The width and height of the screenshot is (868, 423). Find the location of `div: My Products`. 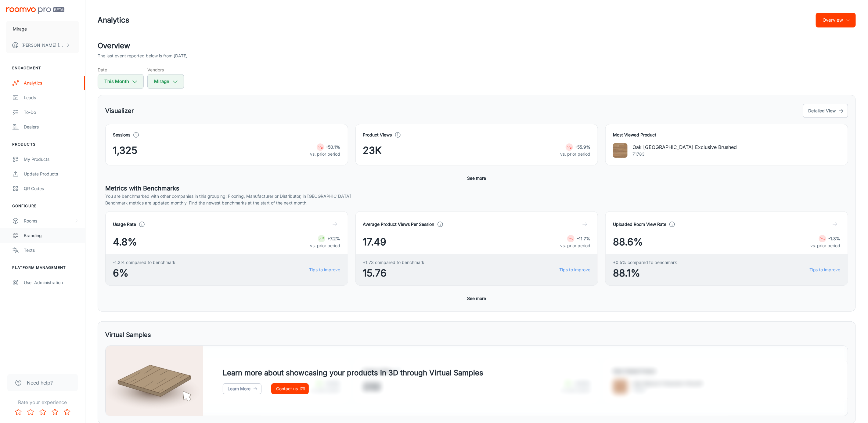

div: My Products is located at coordinates (52, 159).